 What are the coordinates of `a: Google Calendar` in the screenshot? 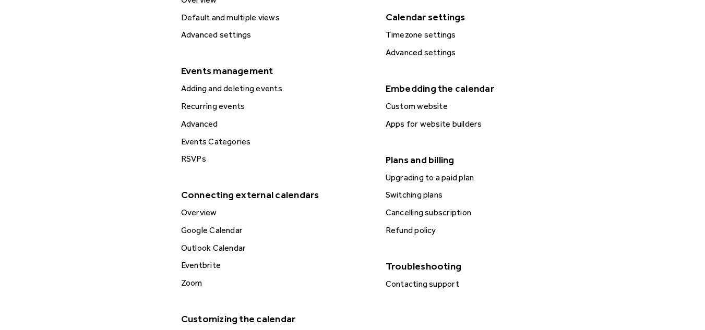 It's located at (275, 231).